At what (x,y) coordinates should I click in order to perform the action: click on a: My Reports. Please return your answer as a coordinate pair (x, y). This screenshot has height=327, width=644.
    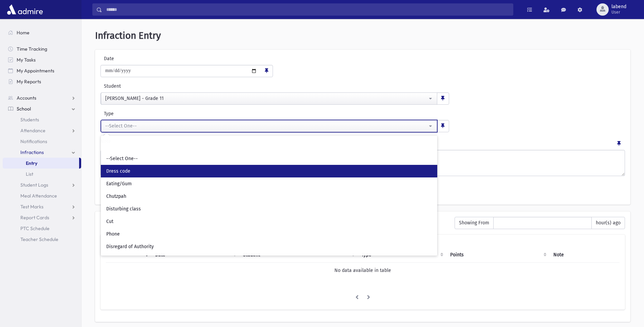
    Looking at the image, I should click on (42, 81).